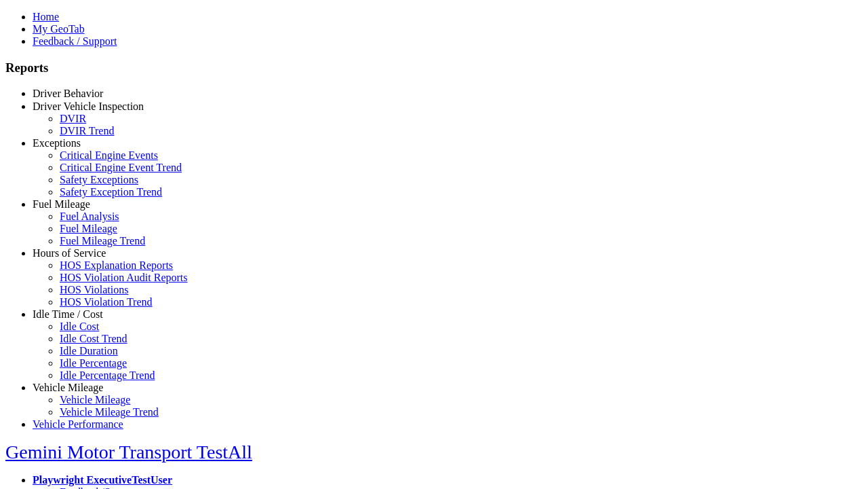  Describe the element at coordinates (107, 375) in the screenshot. I see `a: Idle Percentage Trend` at that location.